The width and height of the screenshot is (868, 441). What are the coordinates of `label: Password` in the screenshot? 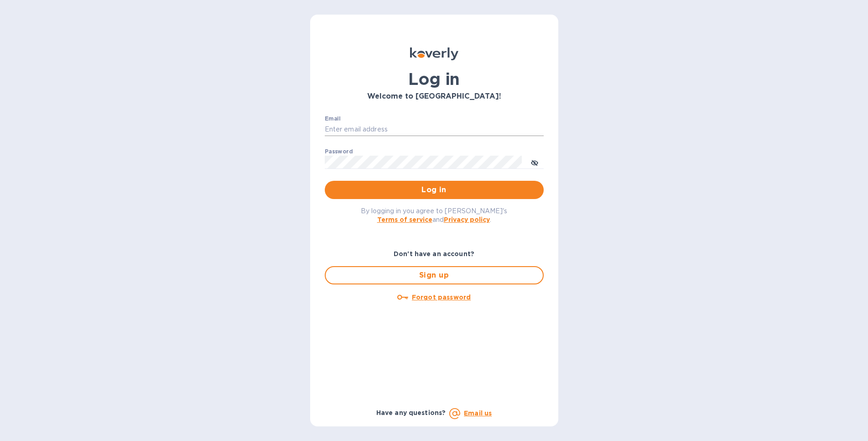 It's located at (338, 151).